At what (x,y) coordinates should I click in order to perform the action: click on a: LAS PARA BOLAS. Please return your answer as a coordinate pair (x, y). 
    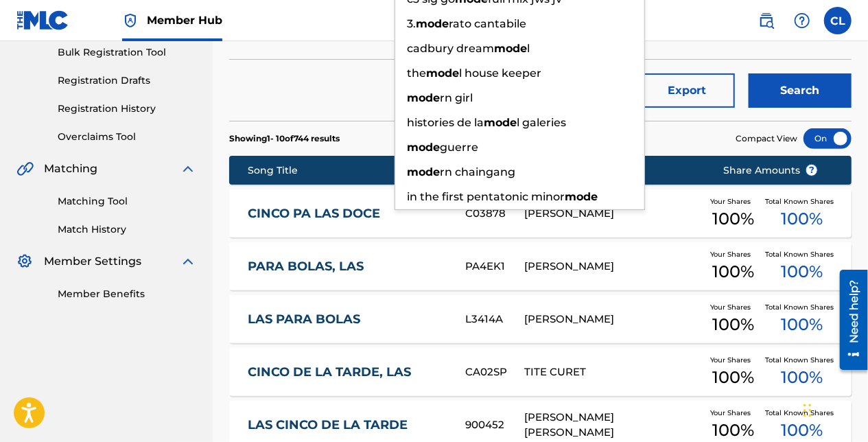
    Looking at the image, I should click on (347, 318).